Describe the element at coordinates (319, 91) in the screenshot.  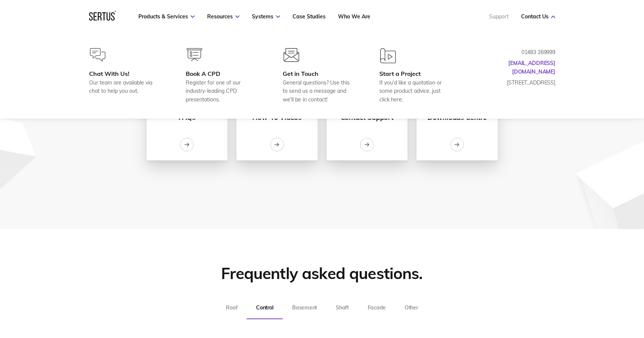
I see `div: General questions? Use this to send us a message and we'll be in contact!` at that location.